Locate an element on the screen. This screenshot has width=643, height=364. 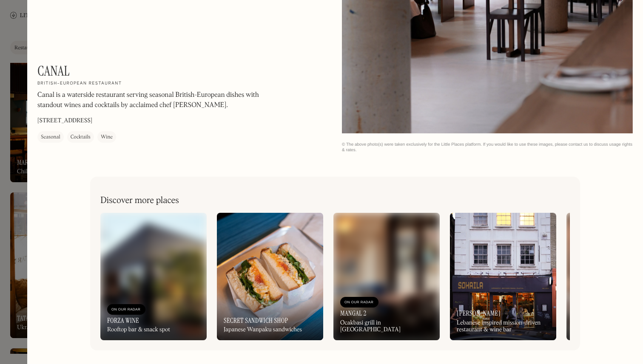
h3: Secret Sandwich Shop is located at coordinates (256, 320).